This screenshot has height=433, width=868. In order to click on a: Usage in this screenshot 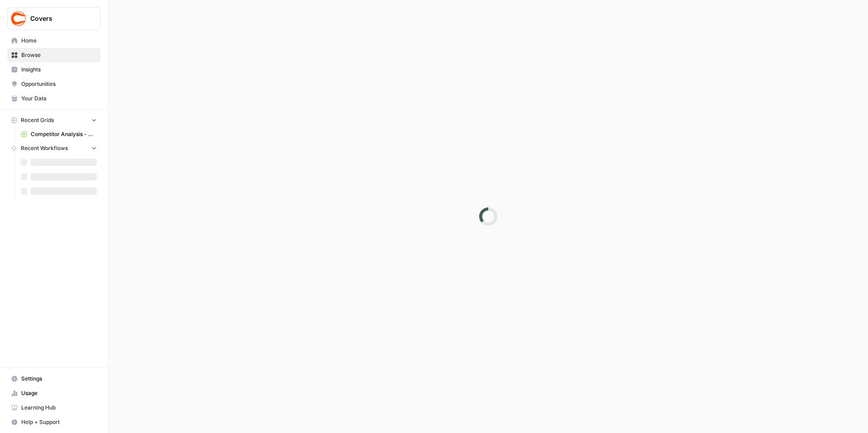, I will do `click(54, 393)`.